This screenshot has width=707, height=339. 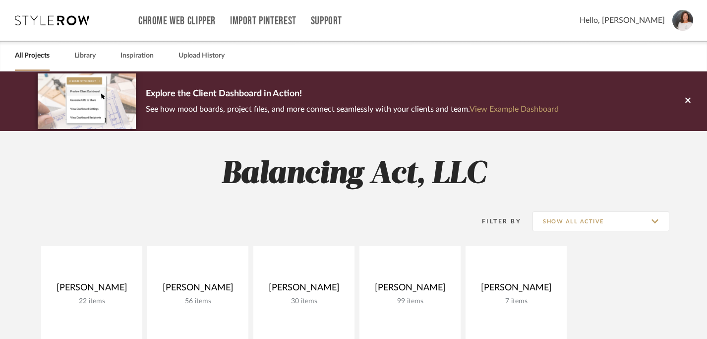 I want to click on img: d5d033c5-7b12-40c2-a960-1ecee1989c38.png, so click(x=87, y=101).